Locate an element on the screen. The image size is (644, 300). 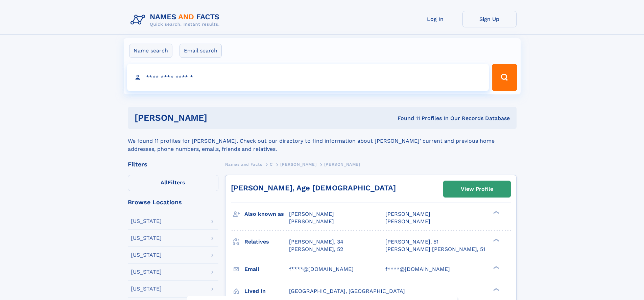
div: View Profile is located at coordinates (477, 189).